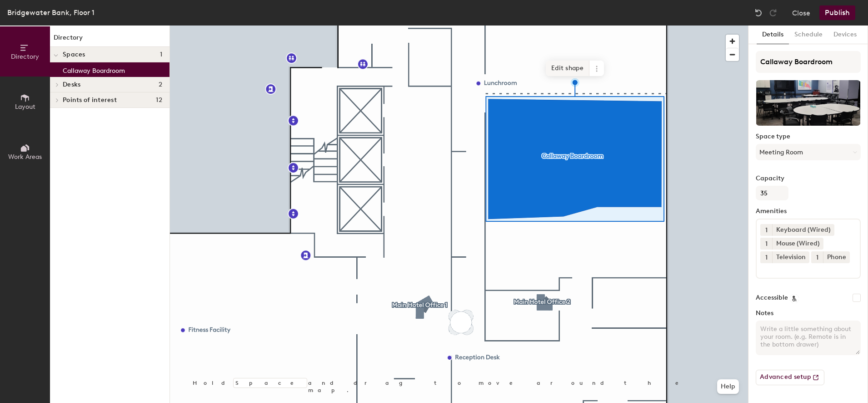 The image size is (868, 403). Describe the element at coordinates (161, 84) in the screenshot. I see `span: 2` at that location.